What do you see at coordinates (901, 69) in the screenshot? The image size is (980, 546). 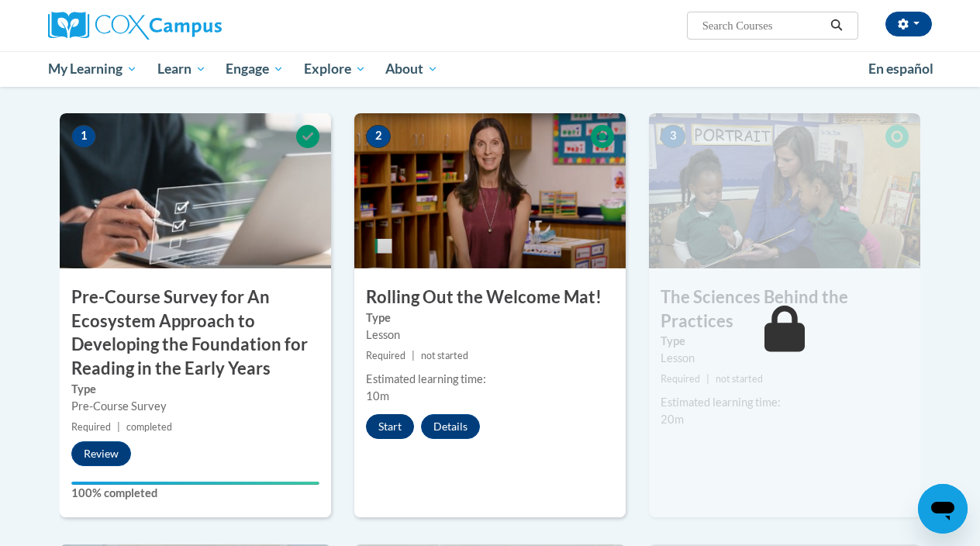 I see `a: En español` at bounding box center [901, 69].